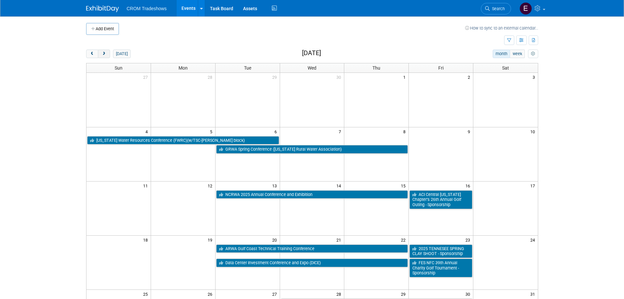 The image size is (624, 299). Describe the element at coordinates (441, 68) in the screenshot. I see `span: Fri` at that location.